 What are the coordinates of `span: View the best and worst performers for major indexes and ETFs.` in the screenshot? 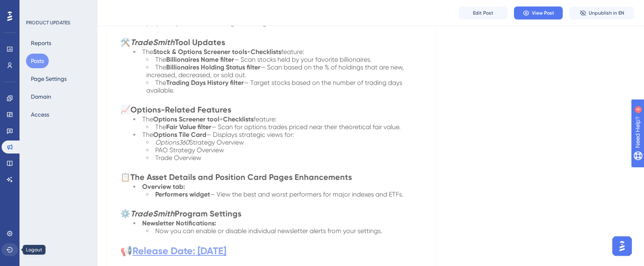 It's located at (310, 194).